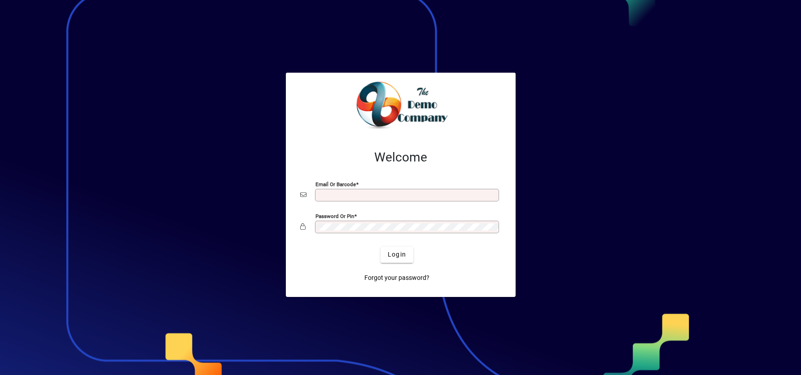 This screenshot has height=375, width=801. Describe the element at coordinates (335, 216) in the screenshot. I see `mat-label: Password or Pin` at that location.